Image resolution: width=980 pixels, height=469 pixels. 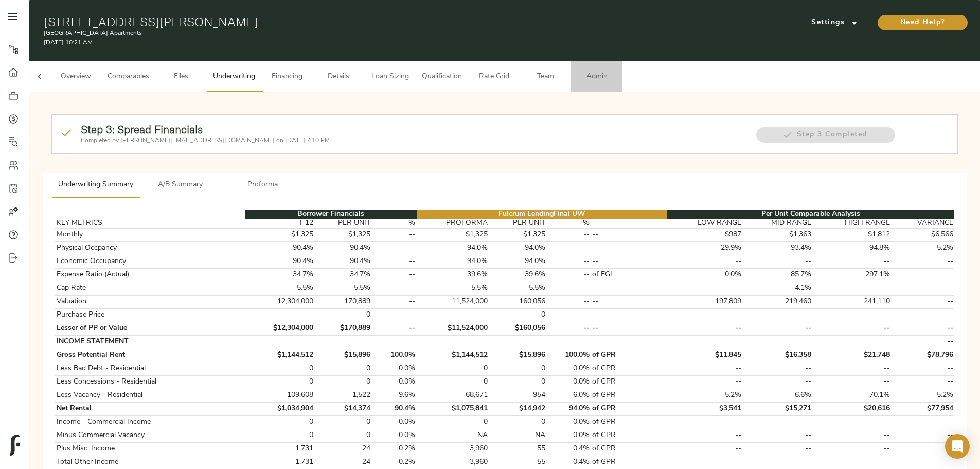 I want to click on button: Settings, so click(x=834, y=23).